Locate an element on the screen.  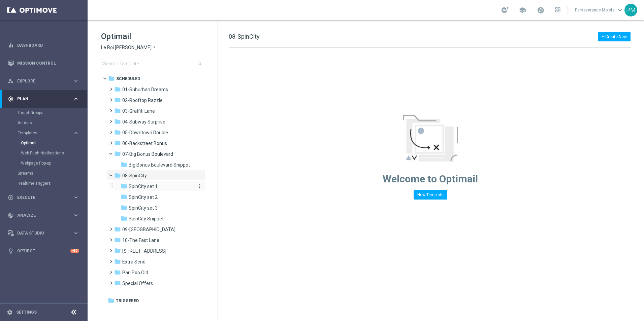
a: Realtime Triggers is located at coordinates (44, 183).